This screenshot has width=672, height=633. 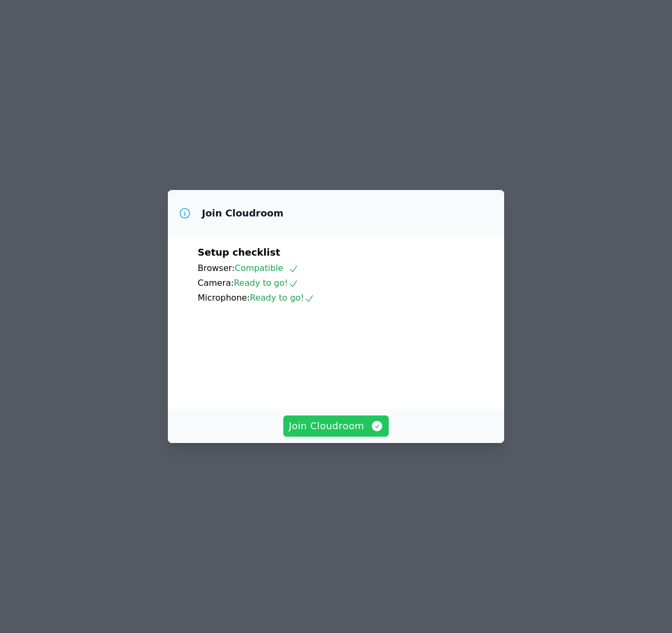 What do you see at coordinates (216, 283) in the screenshot?
I see `span: Camera:` at bounding box center [216, 283].